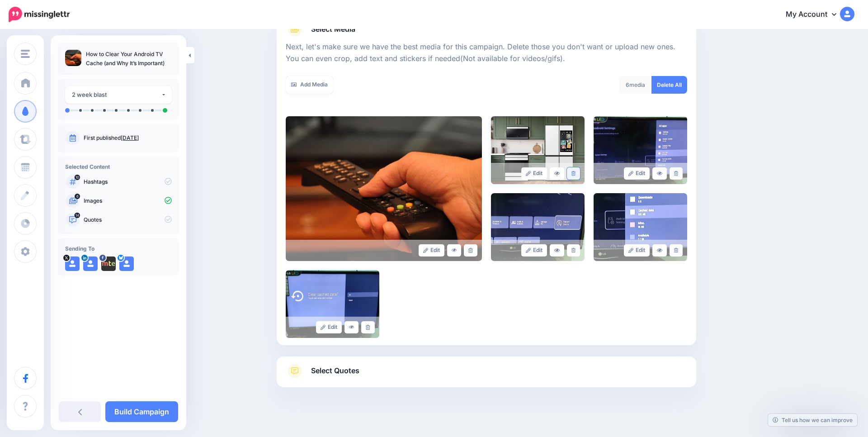 This screenshot has height=437, width=868. What do you see at coordinates (816, 14) in the screenshot?
I see `a: My Account` at bounding box center [816, 14].